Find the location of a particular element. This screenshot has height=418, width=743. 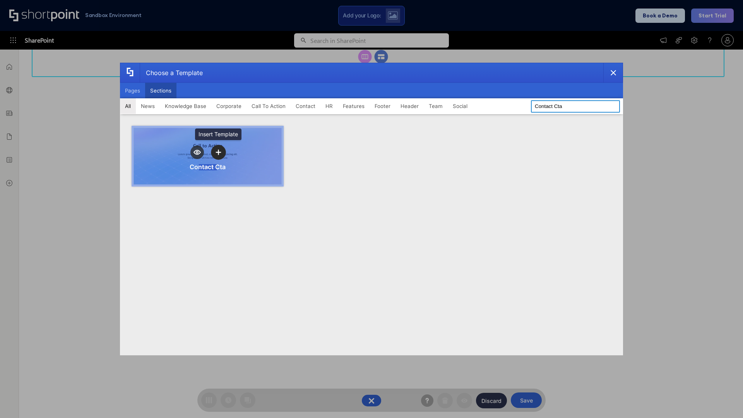

div: Choose a Template is located at coordinates (171, 73).